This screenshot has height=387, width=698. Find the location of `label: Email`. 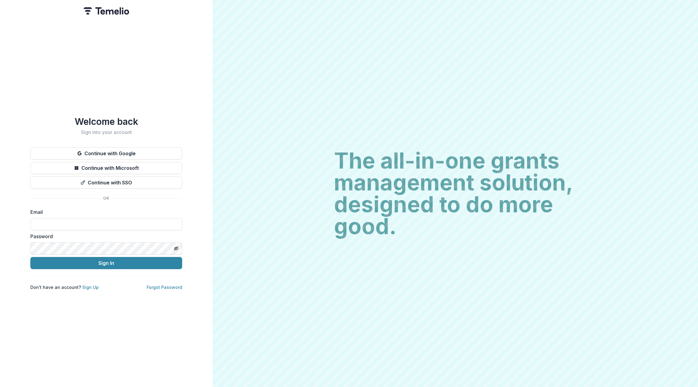

label: Email is located at coordinates (104, 212).